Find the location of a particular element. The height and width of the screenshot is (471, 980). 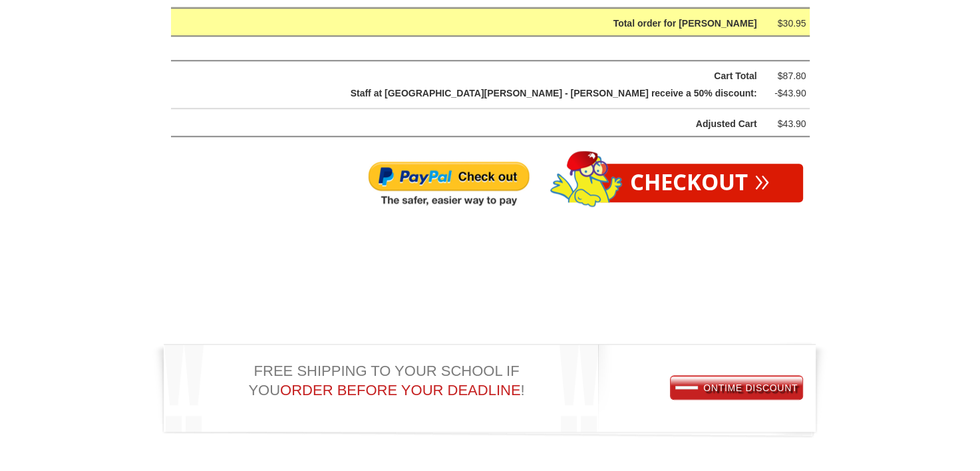

a: ONTIME DISCOUNT is located at coordinates (736, 387).